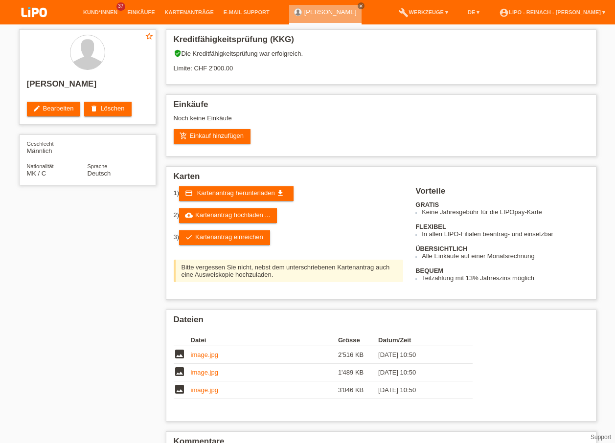 The image size is (615, 443). What do you see at coordinates (381, 122) in the screenshot?
I see `div: Noch keine Einkäufe` at bounding box center [381, 122].